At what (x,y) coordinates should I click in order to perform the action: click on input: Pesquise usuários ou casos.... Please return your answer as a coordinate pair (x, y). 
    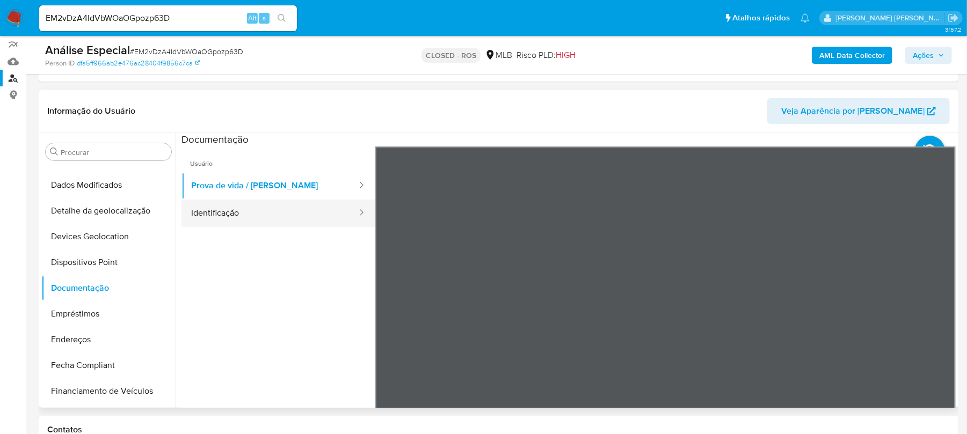
    Looking at the image, I should click on (168, 18).